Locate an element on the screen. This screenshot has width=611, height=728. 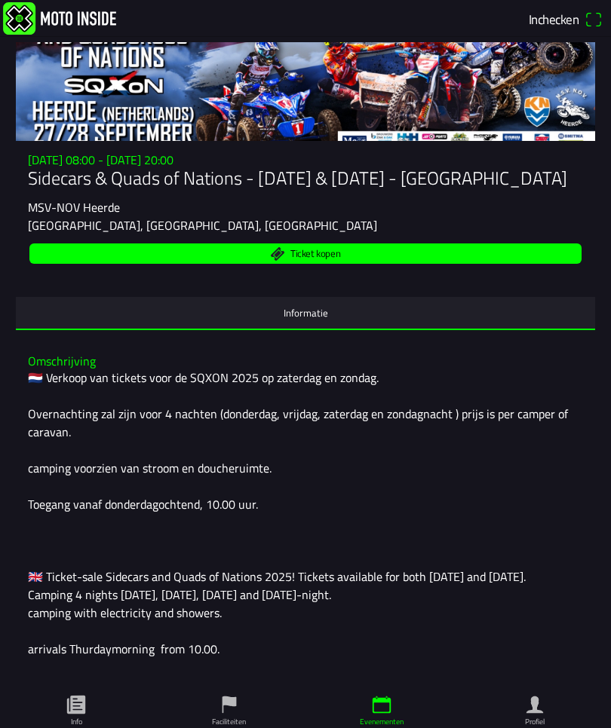
a: Incheckenqr scanner is located at coordinates (566, 19).